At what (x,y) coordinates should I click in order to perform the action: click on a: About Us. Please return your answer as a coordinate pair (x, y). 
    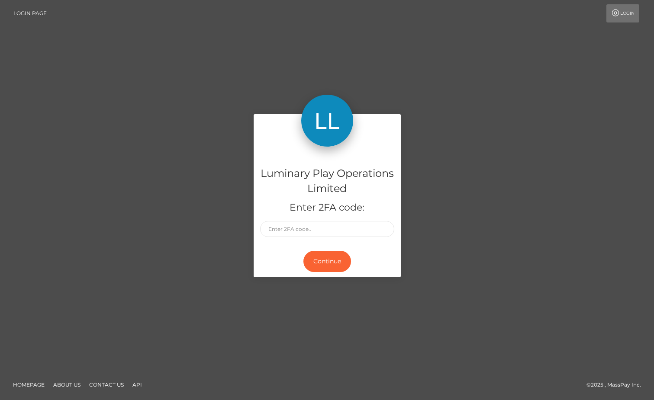
    Looking at the image, I should click on (67, 385).